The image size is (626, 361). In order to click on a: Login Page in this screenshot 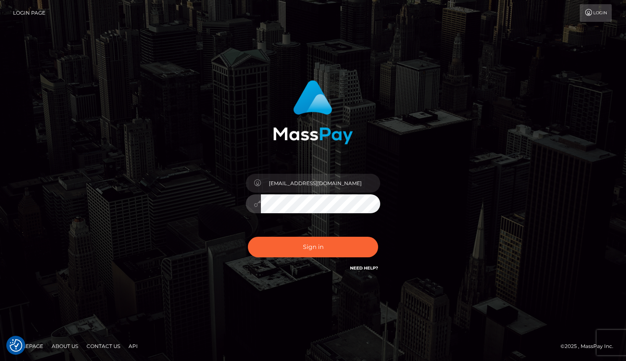, I will do `click(29, 13)`.